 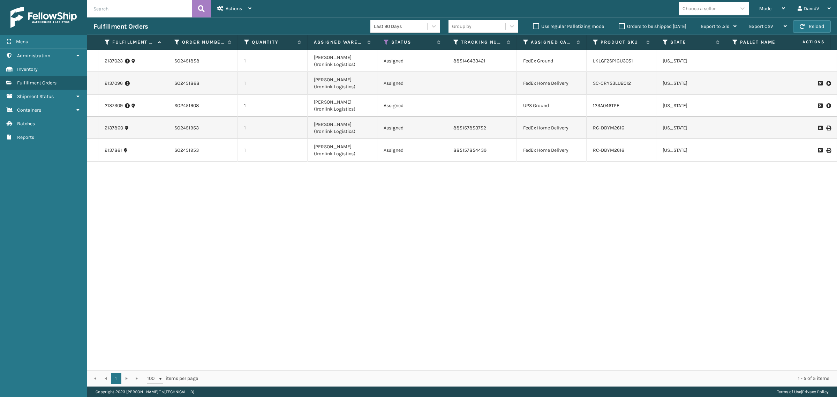 What do you see at coordinates (612, 83) in the screenshot?
I see `a: SC-CRYS3LU2012` at bounding box center [612, 83].